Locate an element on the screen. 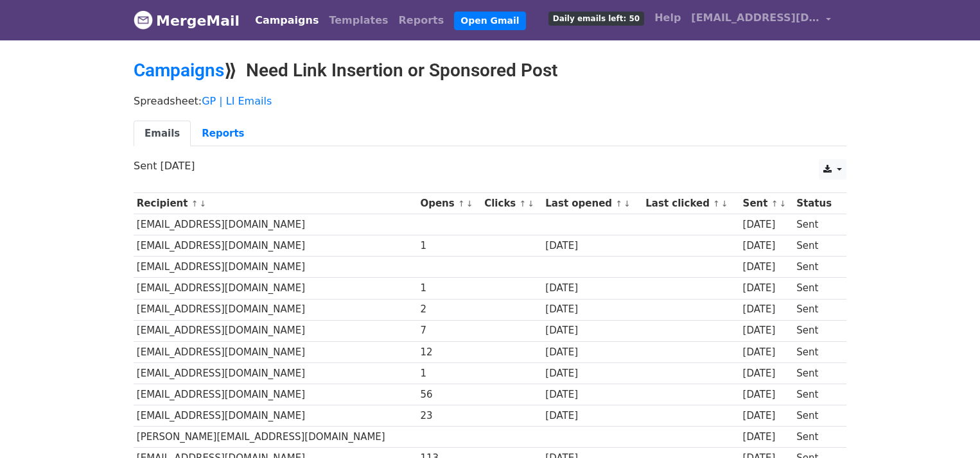 Image resolution: width=980 pixels, height=458 pixels. th: Last clicked is located at coordinates (691, 203).